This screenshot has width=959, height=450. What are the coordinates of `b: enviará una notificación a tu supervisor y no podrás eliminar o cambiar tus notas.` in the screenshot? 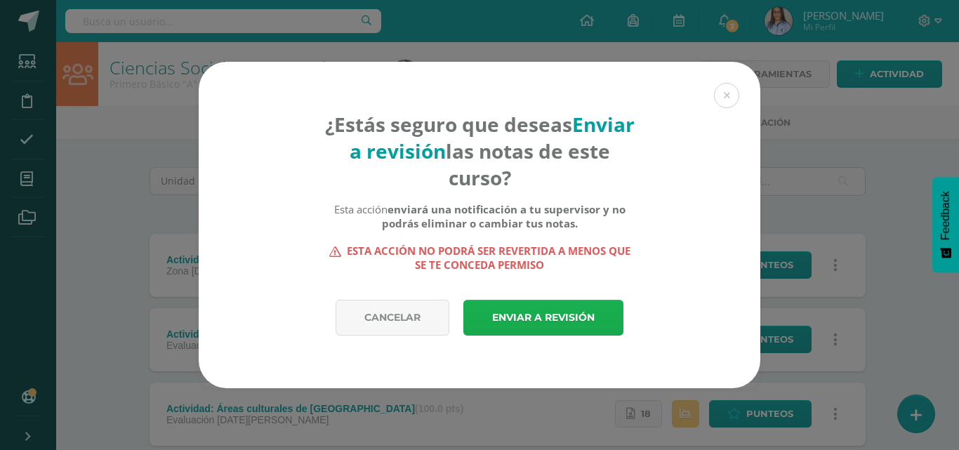 It's located at (503, 216).